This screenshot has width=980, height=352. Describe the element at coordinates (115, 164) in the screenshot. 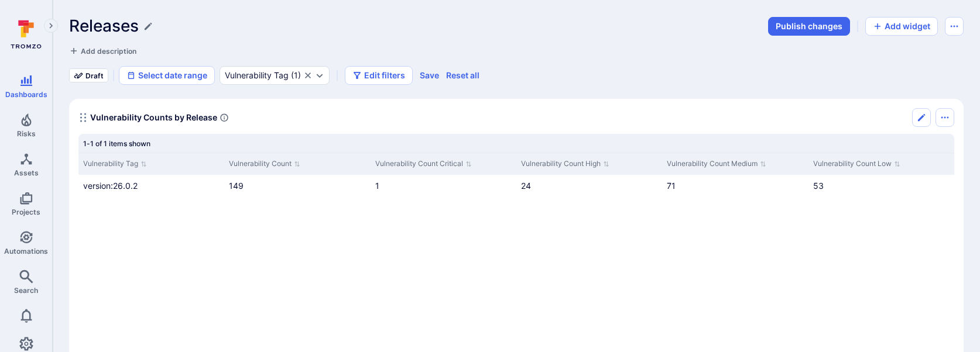

I see `button: Sort by Vulnerability Tag` at that location.